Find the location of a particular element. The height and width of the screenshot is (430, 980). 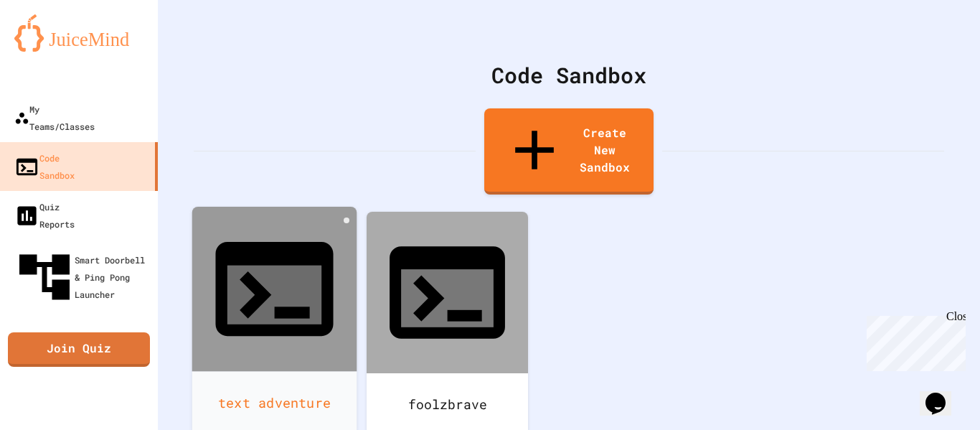

a: Create New Sandbox is located at coordinates (569, 152).